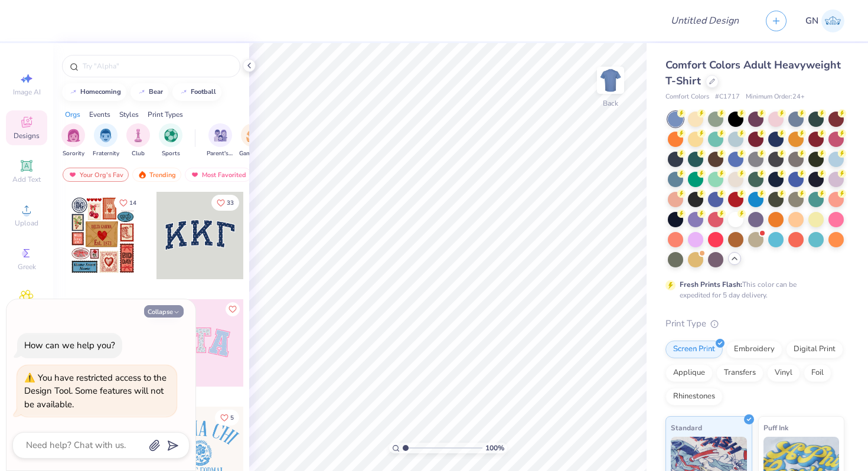  I want to click on img: trending.gif, so click(142, 175).